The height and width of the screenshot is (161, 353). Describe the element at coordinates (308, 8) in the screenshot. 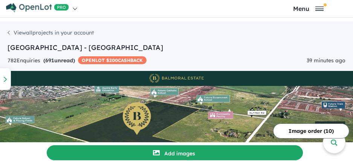

I see `button: Toggle navigation` at that location.